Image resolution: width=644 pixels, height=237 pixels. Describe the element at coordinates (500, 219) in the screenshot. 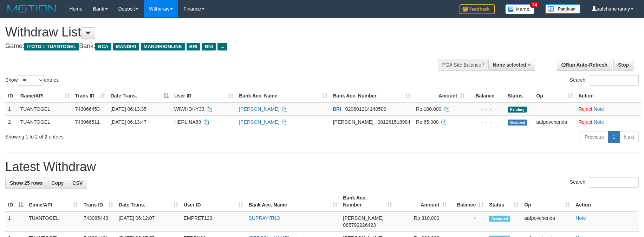

I see `span: Accepted` at that location.